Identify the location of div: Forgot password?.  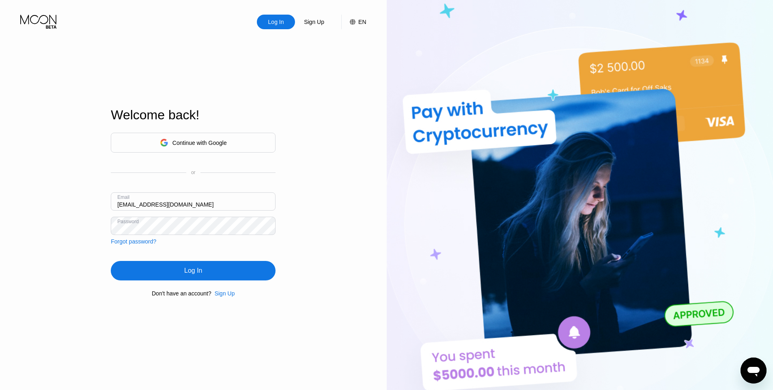
(134, 241).